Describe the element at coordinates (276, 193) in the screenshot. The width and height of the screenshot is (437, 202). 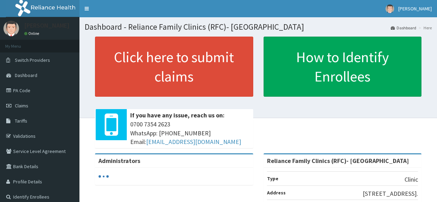
I see `b: Address` at that location.